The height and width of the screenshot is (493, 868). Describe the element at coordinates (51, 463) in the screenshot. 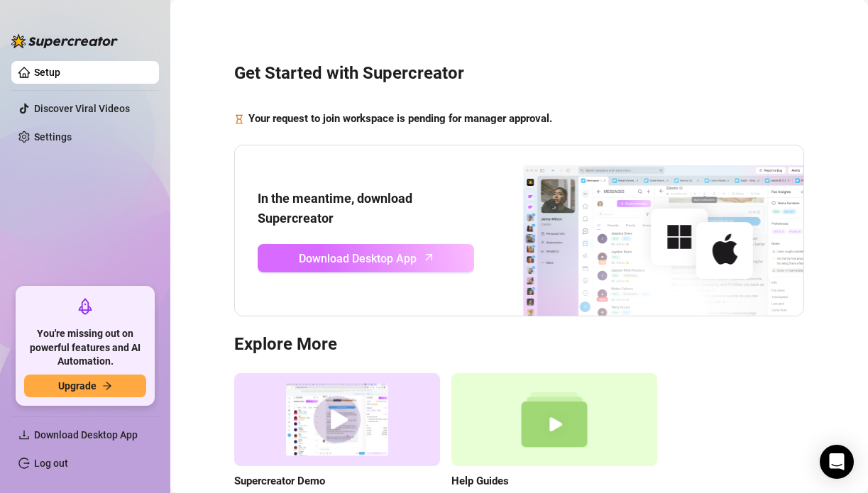

I see `a: Log out` at that location.